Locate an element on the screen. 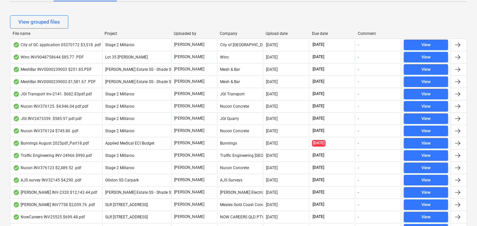 The image size is (477, 226). div: JGI Quarry is located at coordinates (240, 119).